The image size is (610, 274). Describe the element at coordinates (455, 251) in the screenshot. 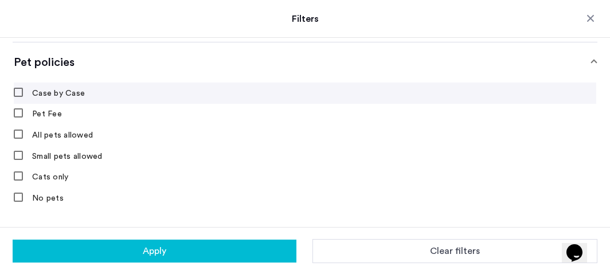

I see `button: Clear filters` at that location.